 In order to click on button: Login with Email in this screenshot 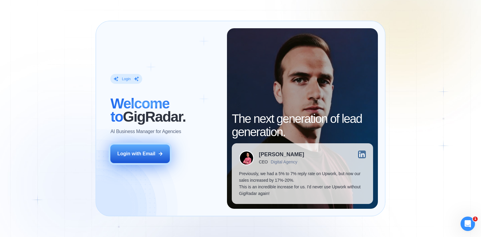, I will do `click(140, 154)`.